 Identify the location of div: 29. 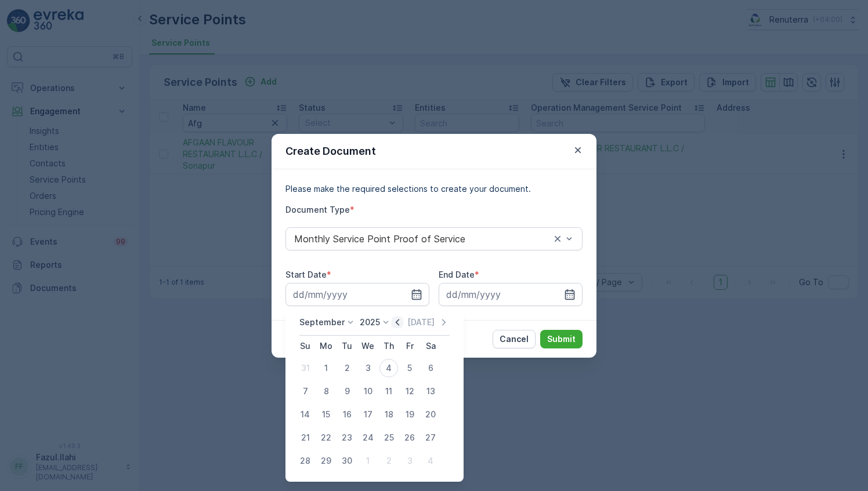
(326, 461).